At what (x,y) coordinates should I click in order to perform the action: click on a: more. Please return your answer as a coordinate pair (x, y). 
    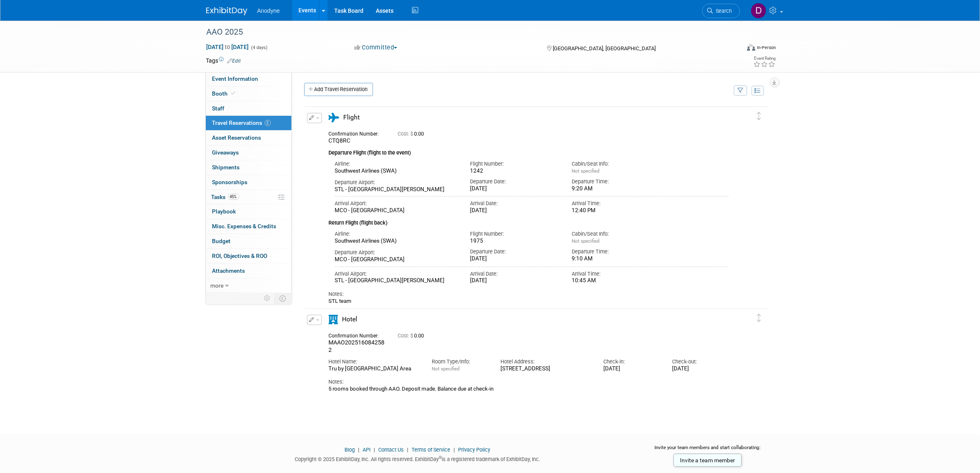
    Looking at the image, I should click on (248, 285).